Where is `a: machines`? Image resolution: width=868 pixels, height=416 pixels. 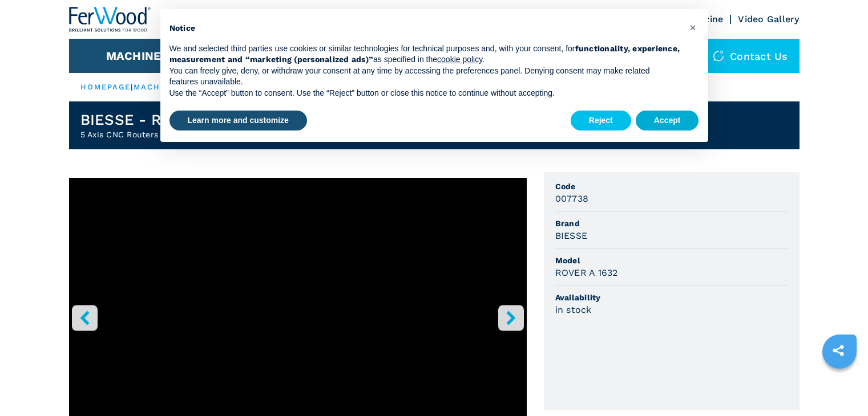 a: machines is located at coordinates (158, 87).